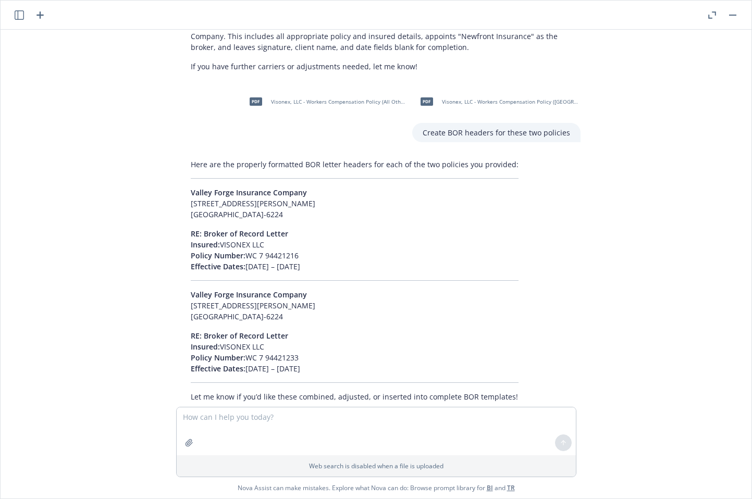  Describe the element at coordinates (496, 132) in the screenshot. I see `p: Create BOR headers for these two policies` at that location.